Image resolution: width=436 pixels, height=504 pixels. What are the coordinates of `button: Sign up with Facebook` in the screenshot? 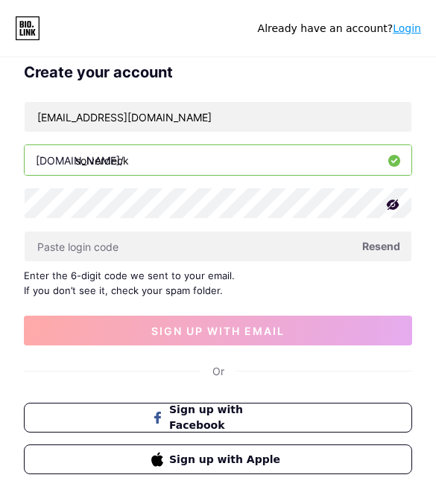 It's located at (218, 418).